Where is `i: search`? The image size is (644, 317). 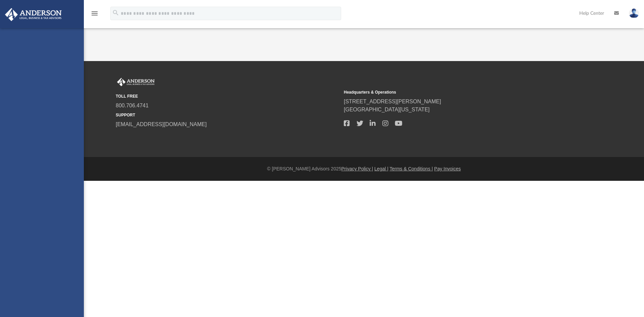
i: search is located at coordinates (116, 13).